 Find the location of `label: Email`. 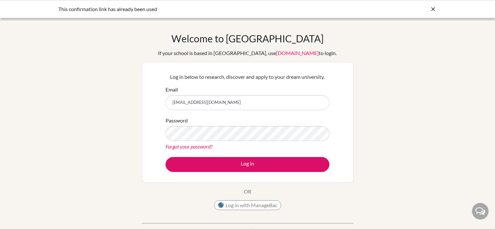

label: Email is located at coordinates (172, 90).